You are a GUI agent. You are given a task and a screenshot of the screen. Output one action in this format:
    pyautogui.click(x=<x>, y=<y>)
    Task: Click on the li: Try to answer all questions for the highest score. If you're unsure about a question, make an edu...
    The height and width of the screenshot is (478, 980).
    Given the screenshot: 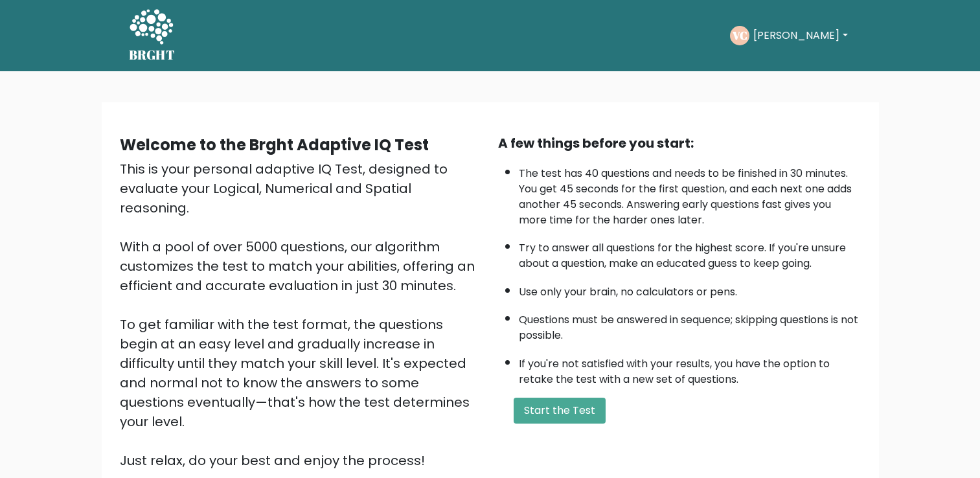 What is the action you would take?
    pyautogui.click(x=690, y=253)
    